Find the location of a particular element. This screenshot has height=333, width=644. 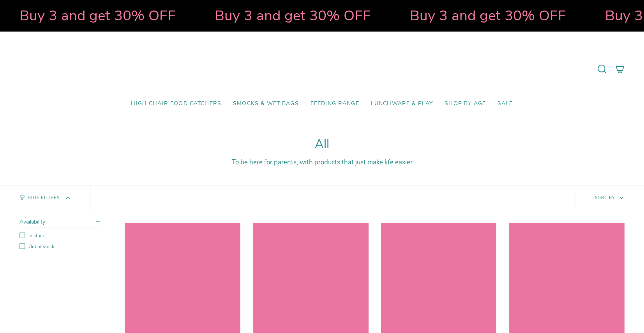

a: Smocks & Wet Bags is located at coordinates (266, 104).